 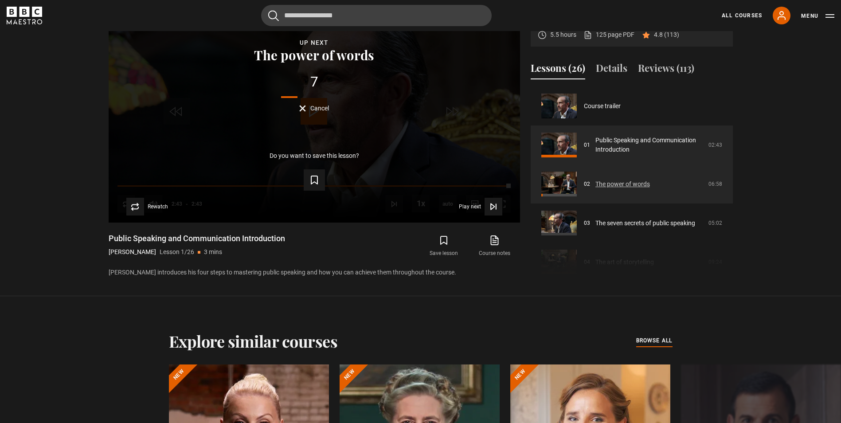 What do you see at coordinates (563, 35) in the screenshot?
I see `p: 5.5 hours` at bounding box center [563, 35].